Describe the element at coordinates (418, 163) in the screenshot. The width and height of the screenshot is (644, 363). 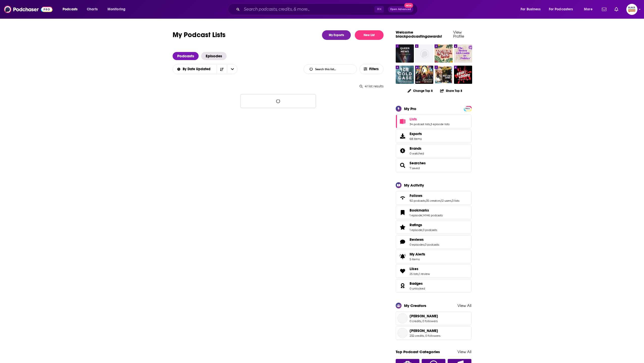
I see `a: Searches` at that location.